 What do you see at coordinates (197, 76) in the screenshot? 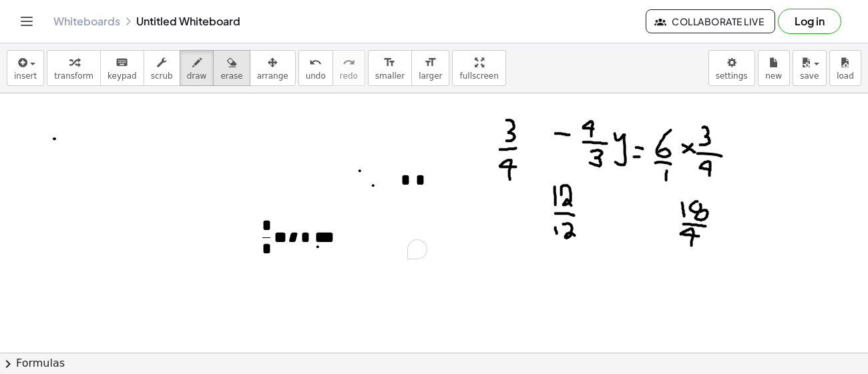
I see `span: draw` at bounding box center [197, 76].